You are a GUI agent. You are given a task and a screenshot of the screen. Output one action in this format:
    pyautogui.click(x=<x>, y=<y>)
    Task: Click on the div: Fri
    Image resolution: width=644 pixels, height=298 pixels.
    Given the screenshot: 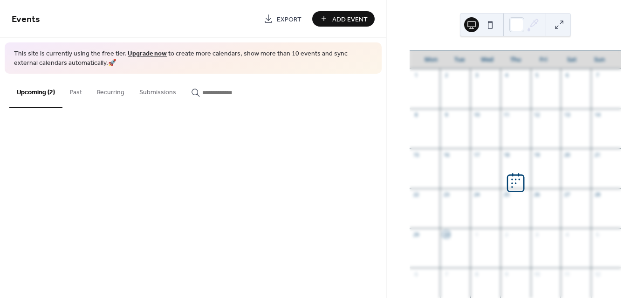 What is the action you would take?
    pyautogui.click(x=544, y=60)
    